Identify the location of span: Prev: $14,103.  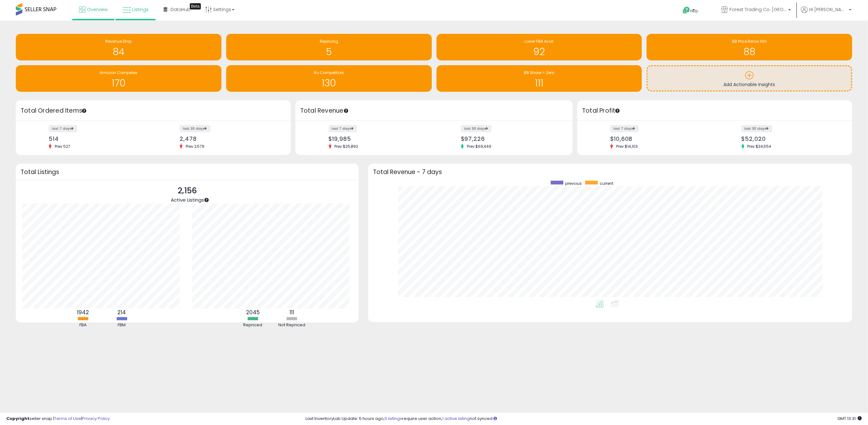
(627, 146).